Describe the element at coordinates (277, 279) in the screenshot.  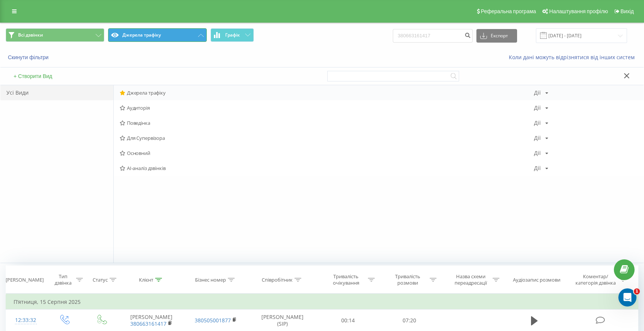
I see `div: Співробітник` at that location.